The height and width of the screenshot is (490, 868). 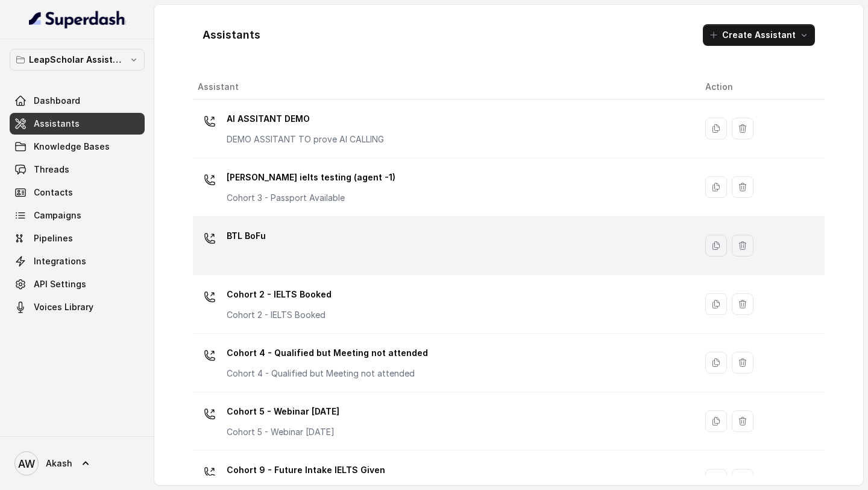 What do you see at coordinates (305, 119) in the screenshot?
I see `p: AI ASSITANT DEMO` at bounding box center [305, 119].